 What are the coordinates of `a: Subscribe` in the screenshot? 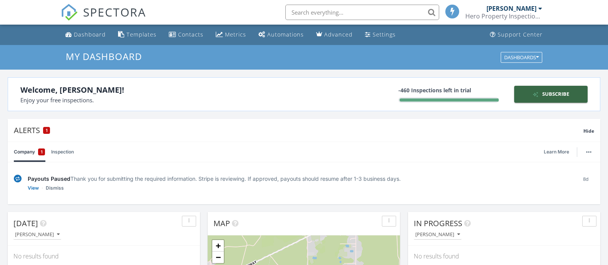 It's located at (550, 94).